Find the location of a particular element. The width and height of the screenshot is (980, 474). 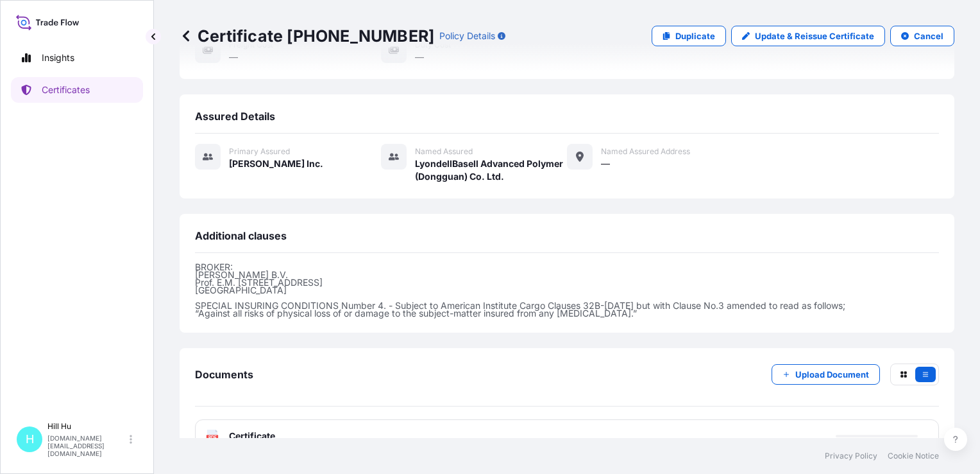

span: LyondellBasell Advanced Polymer (Dongguan) Co. Ltd. is located at coordinates (490, 171).